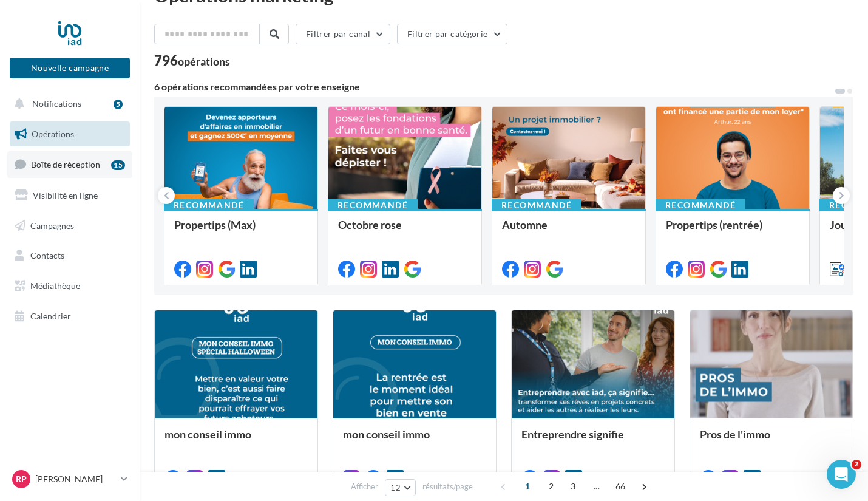 This screenshot has width=868, height=501. Describe the element at coordinates (70, 226) in the screenshot. I see `a: Campagnes` at that location.